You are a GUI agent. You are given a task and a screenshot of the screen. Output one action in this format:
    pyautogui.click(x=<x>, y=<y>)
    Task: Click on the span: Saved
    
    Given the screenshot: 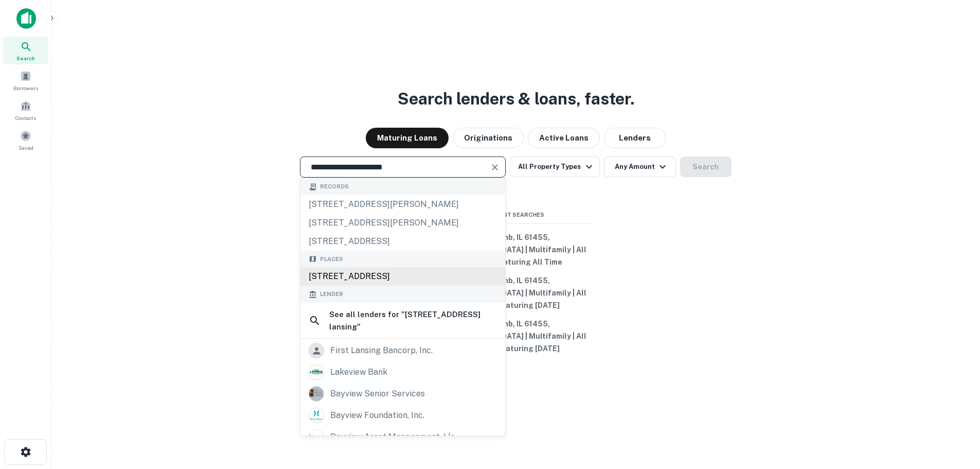 What is the action you would take?
    pyautogui.click(x=26, y=148)
    